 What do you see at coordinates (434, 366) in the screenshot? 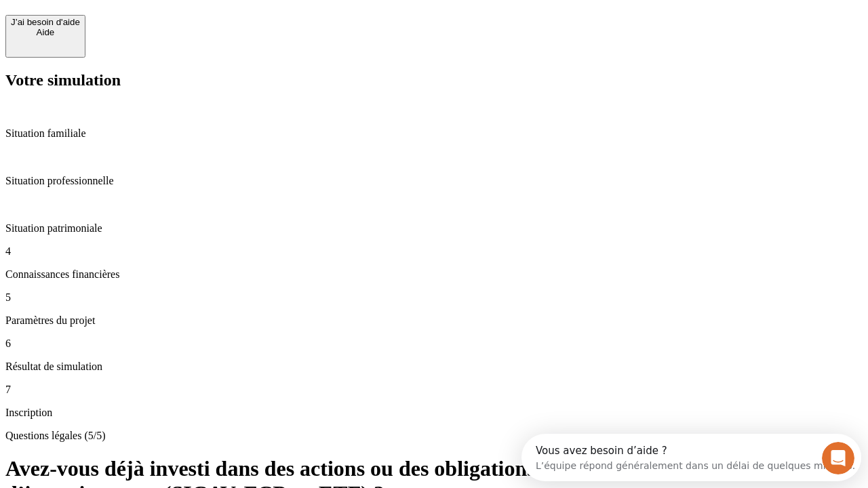
I see `p: Résultat de simulation` at bounding box center [434, 366].